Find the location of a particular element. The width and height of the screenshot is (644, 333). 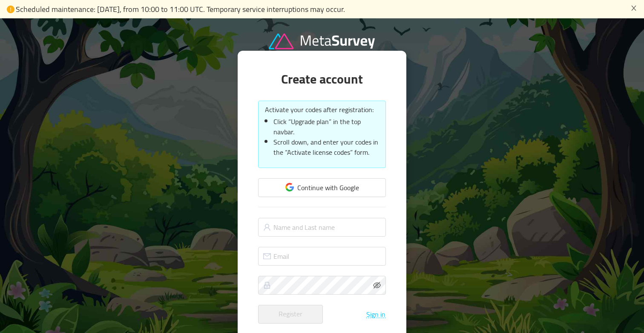

button: Continue with Google is located at coordinates (322, 187).